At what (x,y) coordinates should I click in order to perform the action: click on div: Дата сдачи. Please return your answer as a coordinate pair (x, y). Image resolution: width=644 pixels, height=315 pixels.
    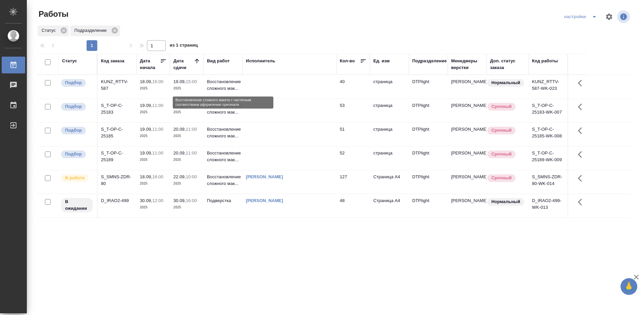
    Looking at the image, I should click on (183, 64).